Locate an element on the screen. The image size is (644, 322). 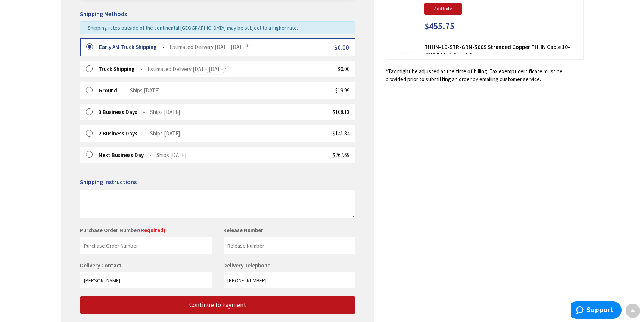
input: Release Number is located at coordinates (289, 245).